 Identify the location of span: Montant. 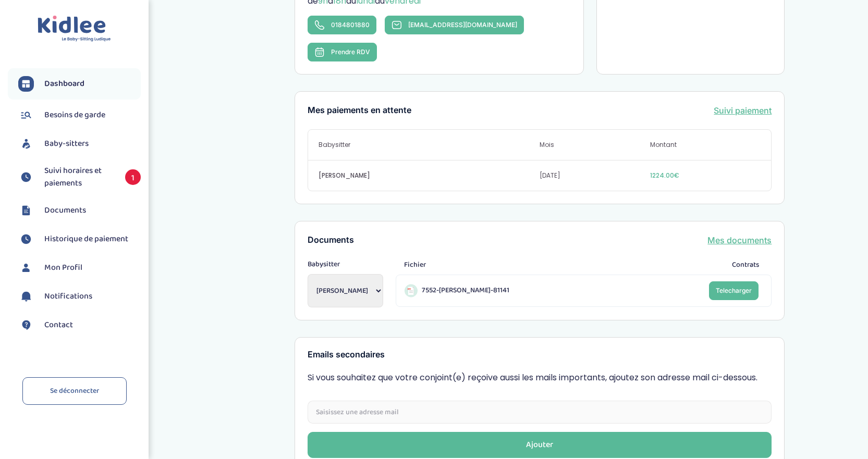
(705, 145).